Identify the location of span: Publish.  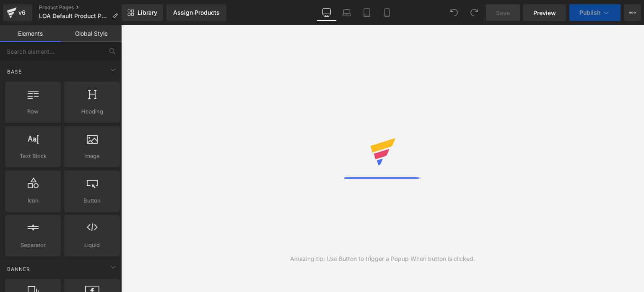
(590, 13).